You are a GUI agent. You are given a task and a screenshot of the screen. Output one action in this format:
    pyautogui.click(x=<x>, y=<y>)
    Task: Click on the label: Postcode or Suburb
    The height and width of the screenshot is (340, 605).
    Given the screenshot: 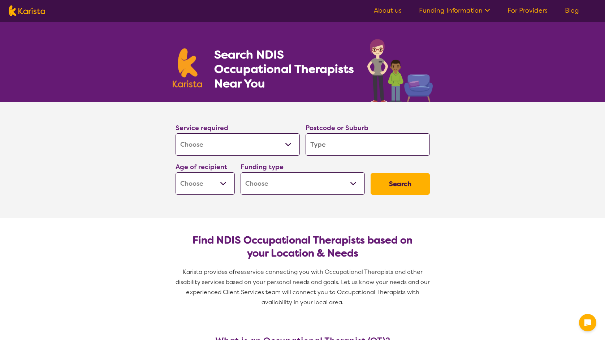 What is the action you would take?
    pyautogui.click(x=337, y=128)
    